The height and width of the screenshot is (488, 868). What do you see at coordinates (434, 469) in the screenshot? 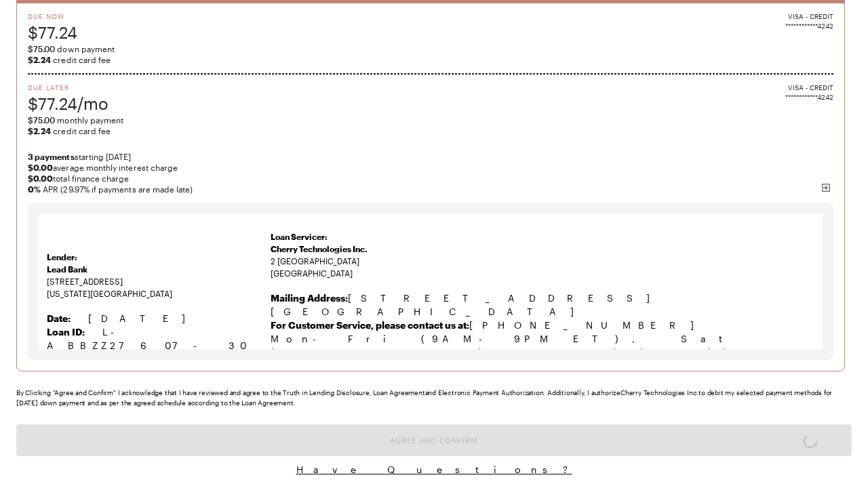
I see `button: Have Questions?` at bounding box center [434, 469].